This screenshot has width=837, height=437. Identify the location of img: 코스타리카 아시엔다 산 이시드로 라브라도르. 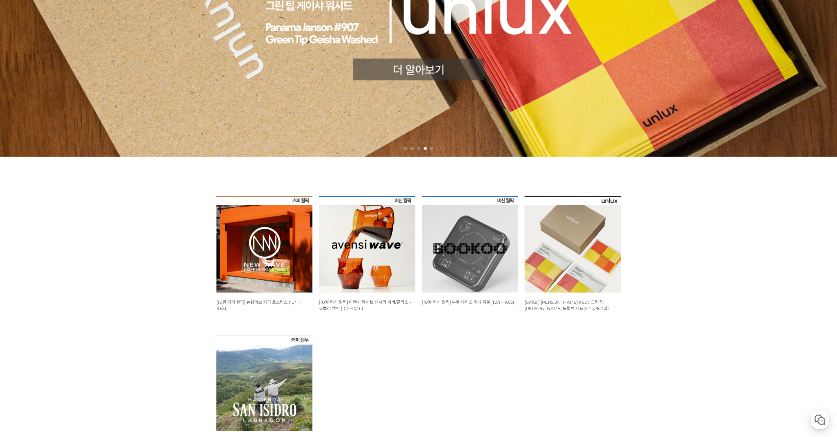
(264, 383).